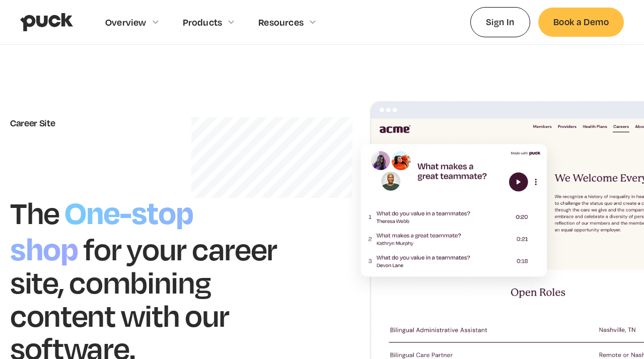  Describe the element at coordinates (500, 22) in the screenshot. I see `a: Sign In` at that location.